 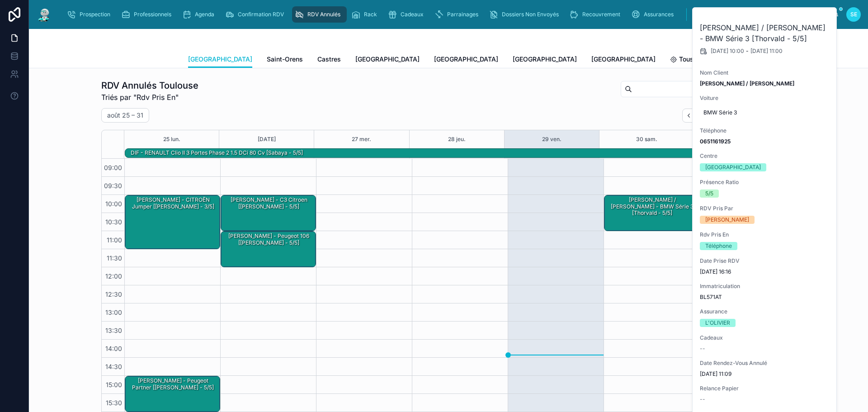 I want to click on button: 25 lun., so click(x=172, y=139).